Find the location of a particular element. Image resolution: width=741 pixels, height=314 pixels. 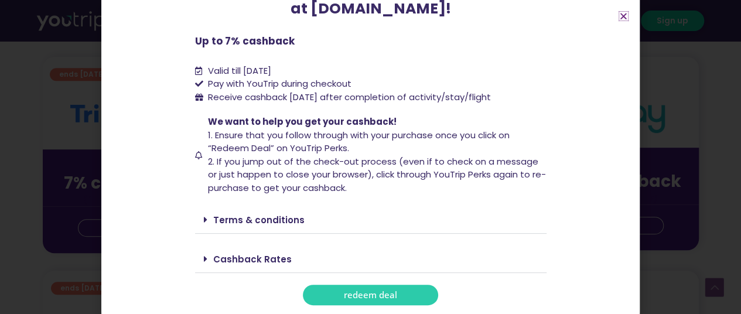

a: Cashback Rates is located at coordinates (253, 259).